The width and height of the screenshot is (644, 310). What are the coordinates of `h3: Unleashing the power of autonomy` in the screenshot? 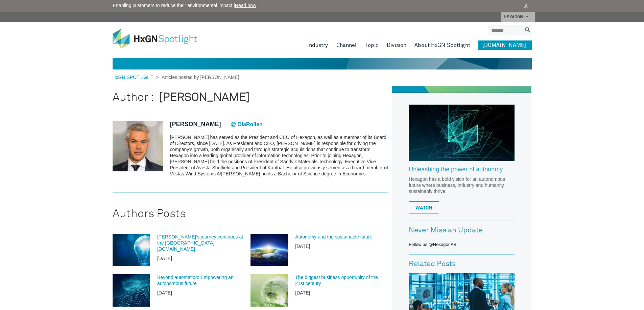 It's located at (461, 171).